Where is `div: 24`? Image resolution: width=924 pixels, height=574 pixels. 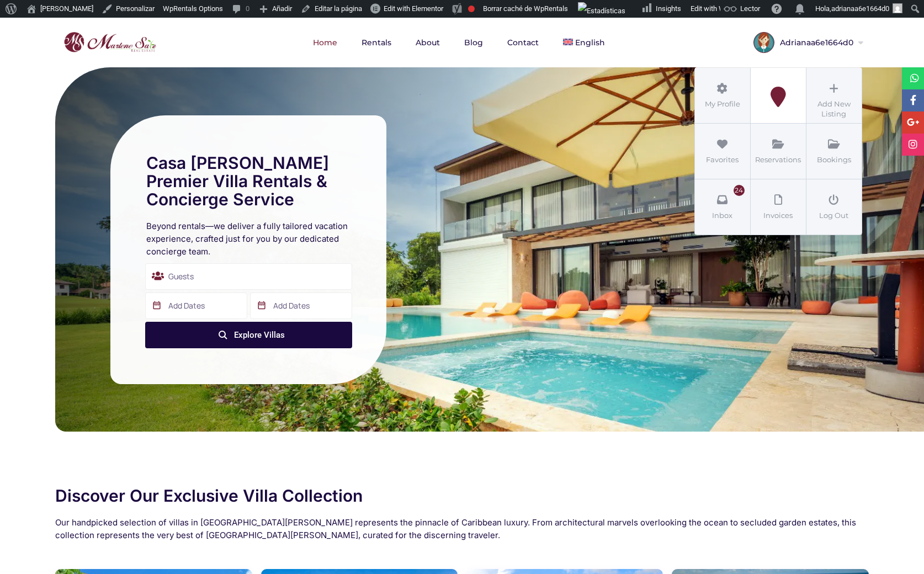 div: 24 is located at coordinates (739, 190).